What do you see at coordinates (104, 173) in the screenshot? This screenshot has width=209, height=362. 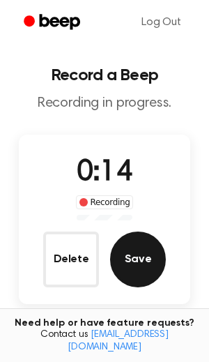 I see `span: 0:14` at bounding box center [104, 173].